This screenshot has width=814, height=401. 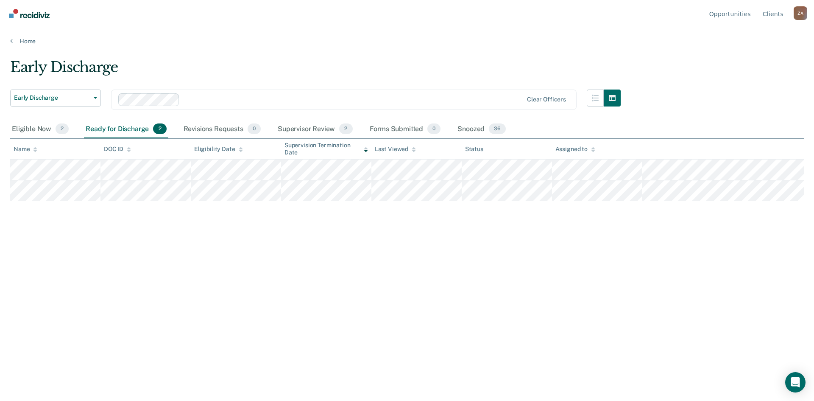 What do you see at coordinates (126, 129) in the screenshot?
I see `div: Ready for Discharge2` at bounding box center [126, 129].